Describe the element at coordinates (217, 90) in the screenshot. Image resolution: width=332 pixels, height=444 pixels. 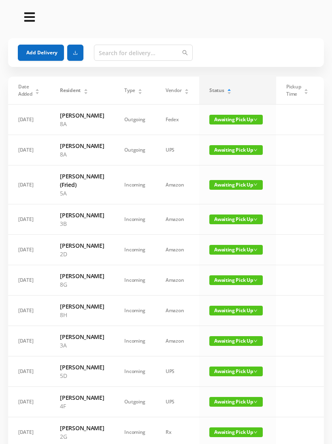
I see `span: Status` at that location.